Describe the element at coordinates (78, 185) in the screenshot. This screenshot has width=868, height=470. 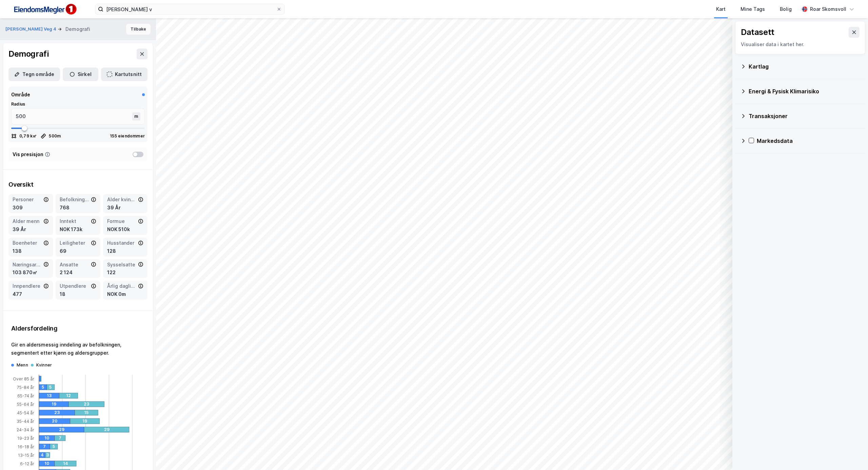
I see `div: Oversikt` at that location.